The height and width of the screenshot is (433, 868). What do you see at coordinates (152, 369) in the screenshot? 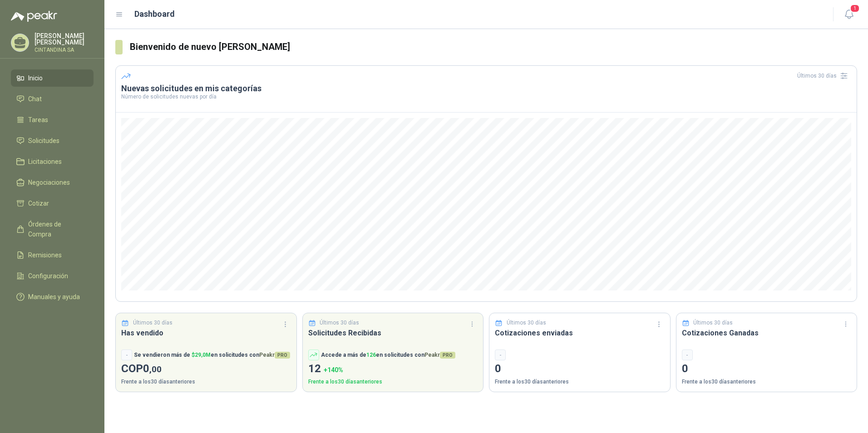
I see `span: 0` at bounding box center [152, 369].